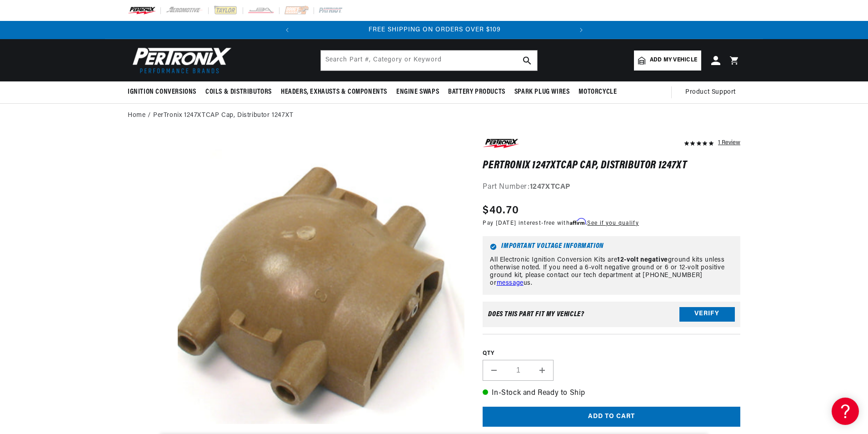 Image resolution: width=868 pixels, height=434 pixels. I want to click on span: Headers, Exhausts & Components, so click(334, 92).